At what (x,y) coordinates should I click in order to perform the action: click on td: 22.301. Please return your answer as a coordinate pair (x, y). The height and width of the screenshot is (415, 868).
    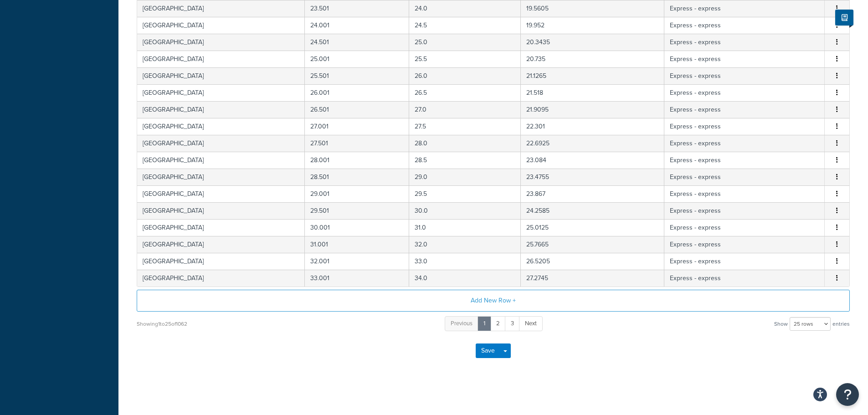
    Looking at the image, I should click on (592, 126).